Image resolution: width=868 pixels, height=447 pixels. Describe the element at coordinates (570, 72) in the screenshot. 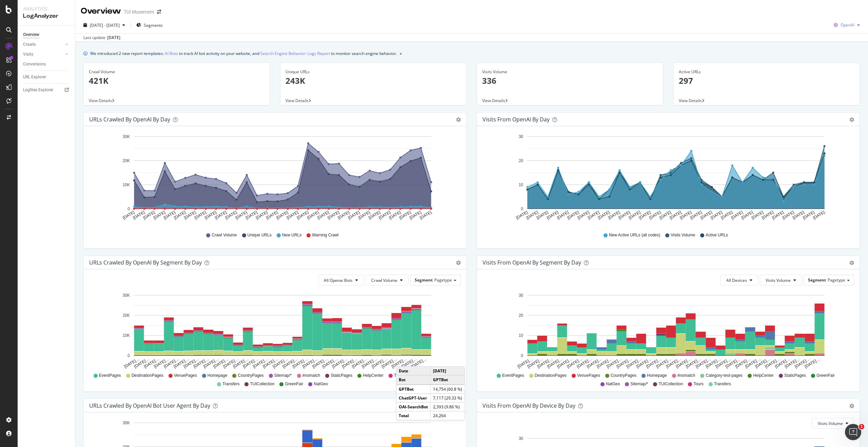

I see `div: Visits Volume` at that location.